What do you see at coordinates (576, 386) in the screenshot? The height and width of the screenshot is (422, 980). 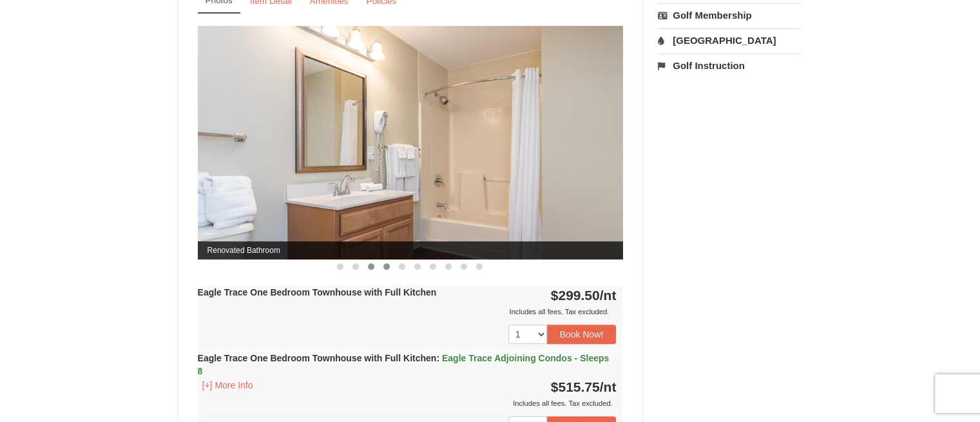 I see `span: $515.75` at bounding box center [576, 386].